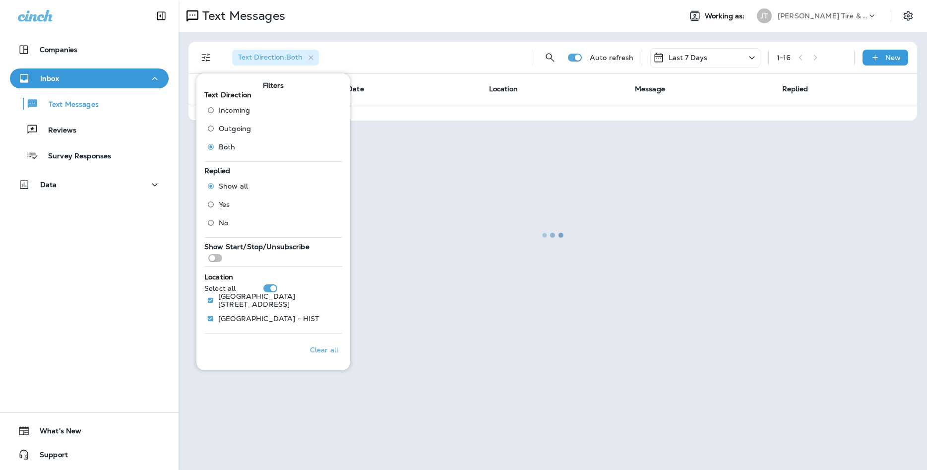 This screenshot has width=927, height=470. I want to click on button: Support, so click(89, 454).